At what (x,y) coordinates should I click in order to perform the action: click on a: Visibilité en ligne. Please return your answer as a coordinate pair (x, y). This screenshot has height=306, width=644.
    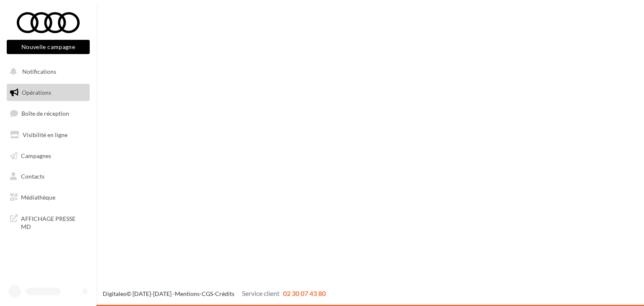
    Looking at the image, I should click on (48, 135).